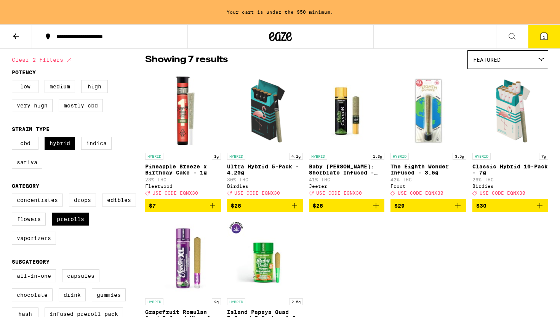 Image resolution: width=560 pixels, height=317 pixels. I want to click on span: 1, so click(544, 37).